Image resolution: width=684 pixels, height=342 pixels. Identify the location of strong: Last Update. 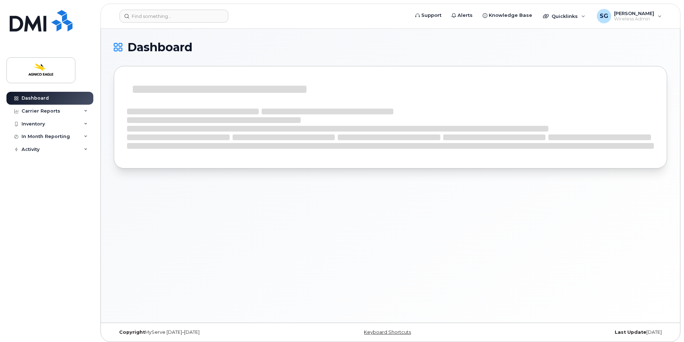
(631, 332).